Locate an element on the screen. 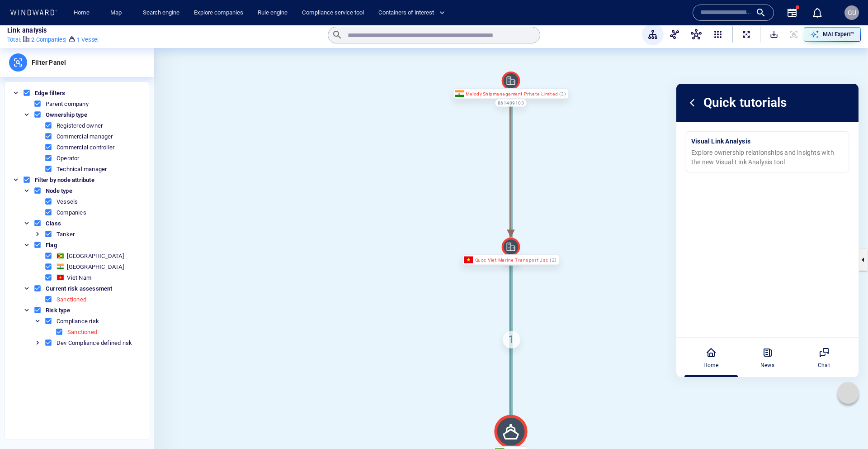  div: Commercial manager is located at coordinates (84, 136).